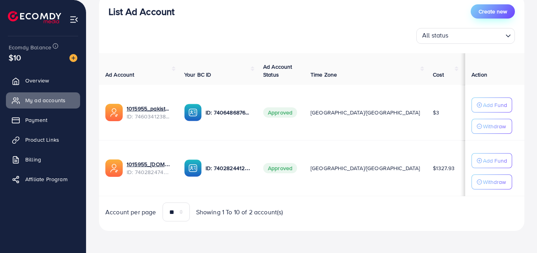 The height and width of the screenshot is (253, 537). Describe the element at coordinates (15, 57) in the screenshot. I see `span: $10` at that location.